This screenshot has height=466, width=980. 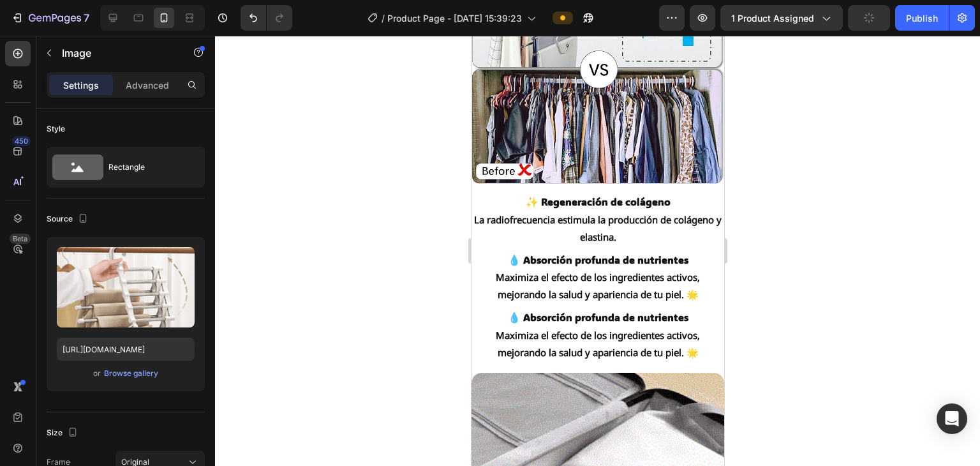 I want to click on div: Browse gallery, so click(x=131, y=373).